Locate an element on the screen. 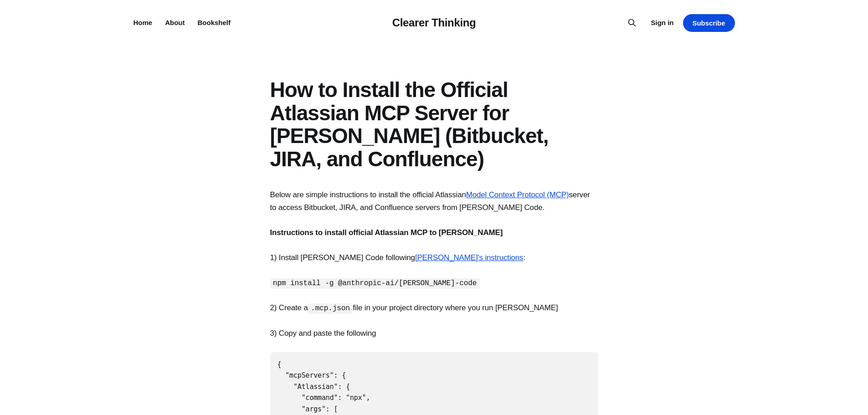  a: Subscribe is located at coordinates (709, 22).